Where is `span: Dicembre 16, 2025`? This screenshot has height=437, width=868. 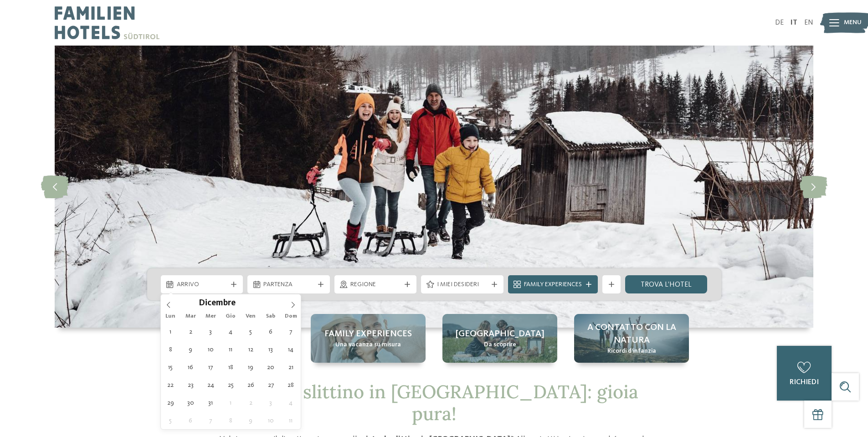
span: Dicembre 16, 2025 is located at coordinates (191, 367).